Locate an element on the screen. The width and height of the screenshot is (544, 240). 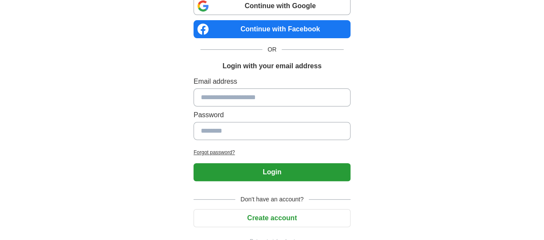
h1: Login with your email address is located at coordinates (272, 66).